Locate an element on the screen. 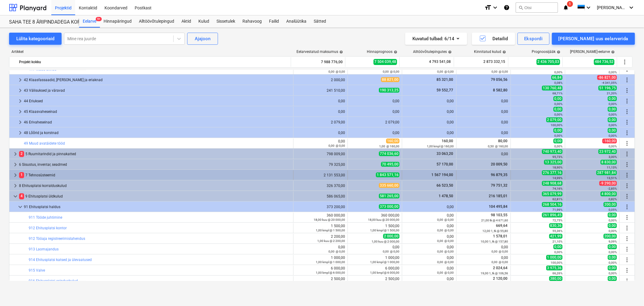 This screenshot has width=644, height=306. span: 79 056,56 is located at coordinates (499, 80).